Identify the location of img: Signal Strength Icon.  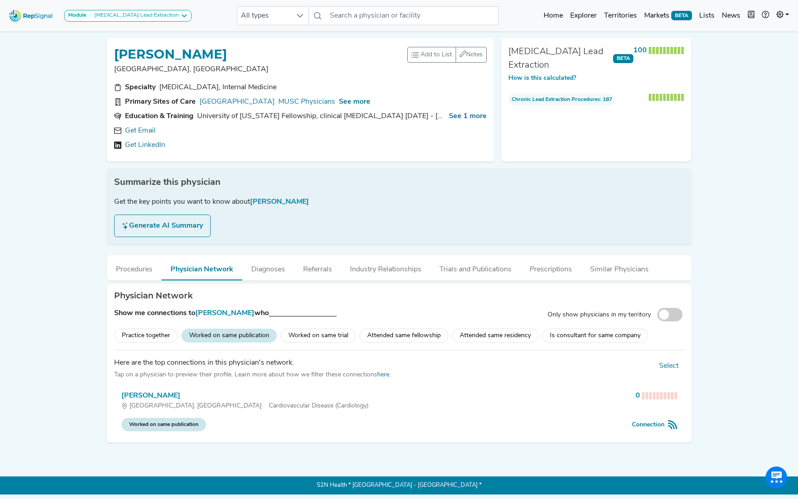
(672, 425).